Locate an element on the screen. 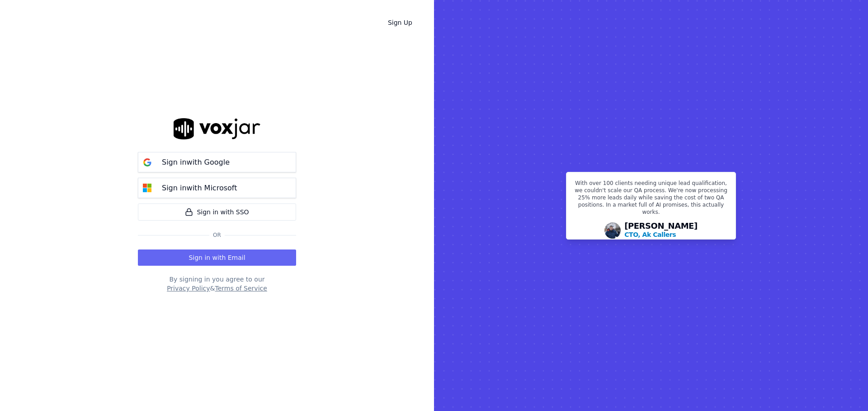  p: With over 100 clients needing unique lead qualification, we couldn't scale our QA process. We're ... is located at coordinates (651, 200).